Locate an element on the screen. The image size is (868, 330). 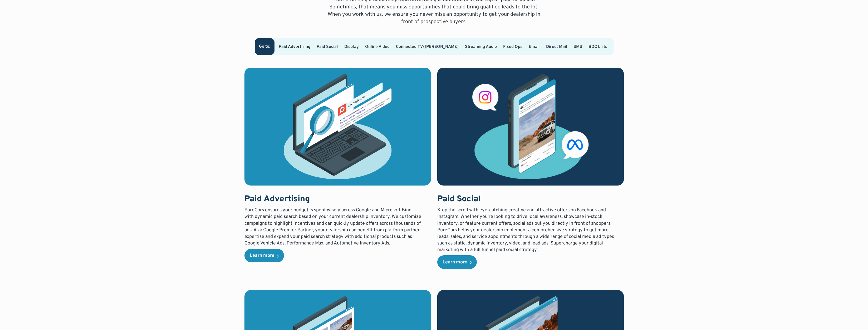
div: Go to: is located at coordinates (265, 47).